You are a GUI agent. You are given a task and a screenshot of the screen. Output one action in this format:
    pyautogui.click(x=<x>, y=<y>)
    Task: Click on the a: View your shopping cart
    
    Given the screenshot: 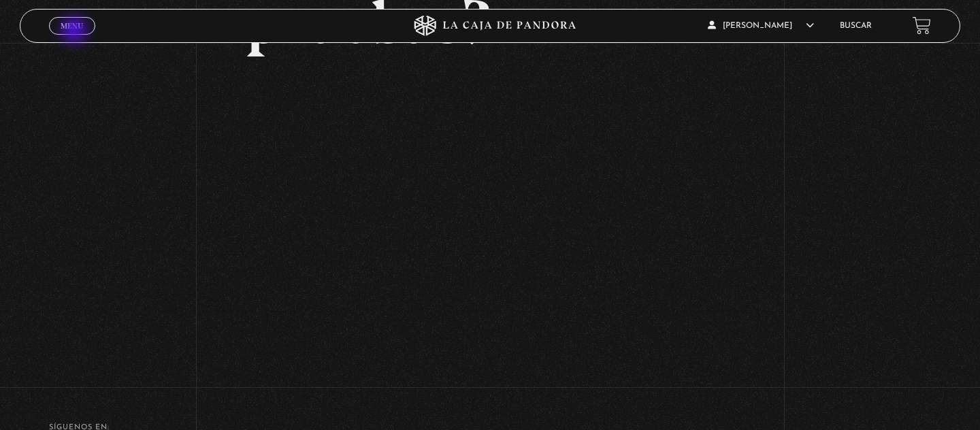 What is the action you would take?
    pyautogui.click(x=921, y=25)
    